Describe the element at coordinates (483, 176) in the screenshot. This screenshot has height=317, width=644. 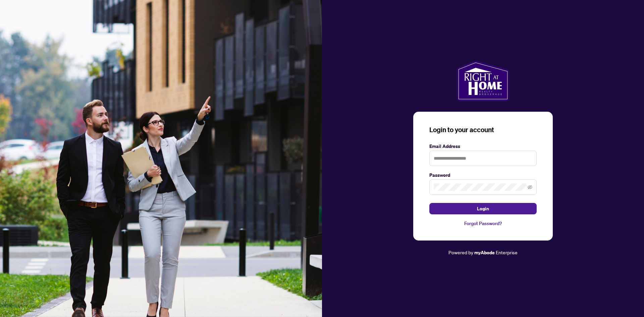
I see `label: Password` at that location.